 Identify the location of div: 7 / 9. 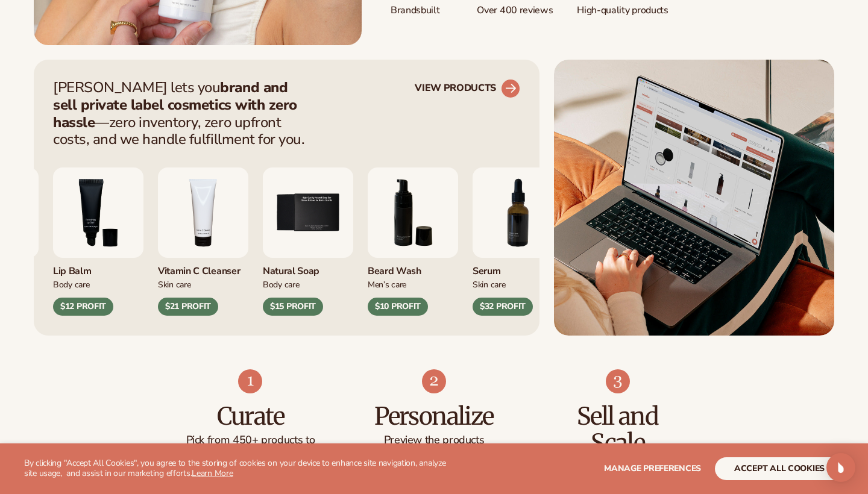
(518, 242).